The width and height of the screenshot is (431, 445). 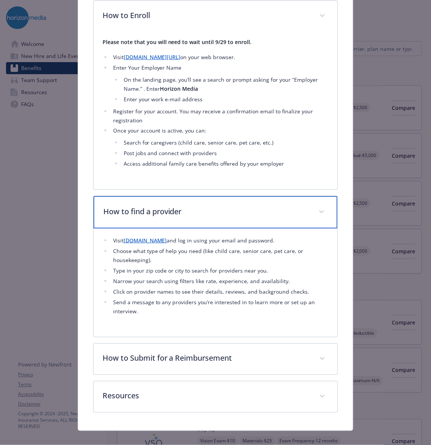 I want to click on li: Type in your zip code or city to search for providers near you., so click(x=220, y=271).